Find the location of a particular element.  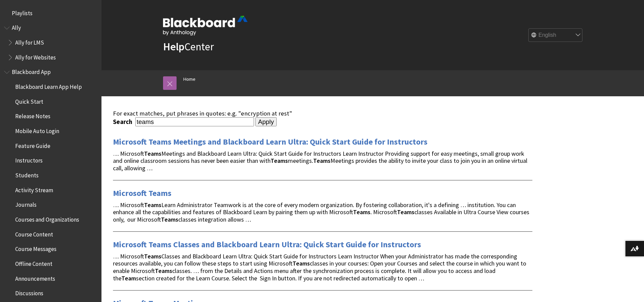

span: Course Messages is located at coordinates (36, 248).